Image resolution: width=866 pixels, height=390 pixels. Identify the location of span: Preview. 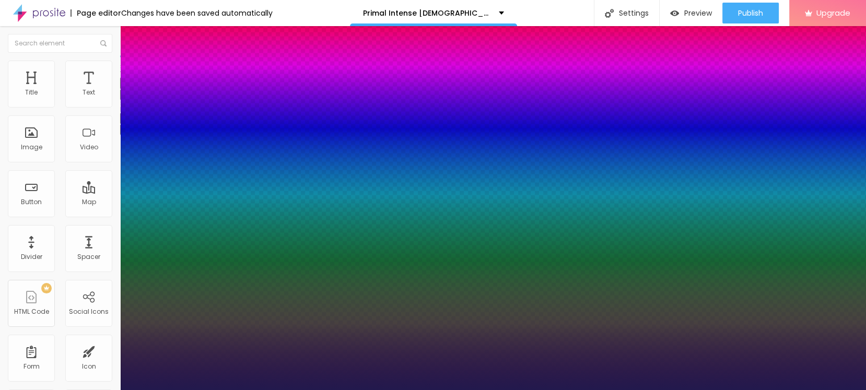
(698, 13).